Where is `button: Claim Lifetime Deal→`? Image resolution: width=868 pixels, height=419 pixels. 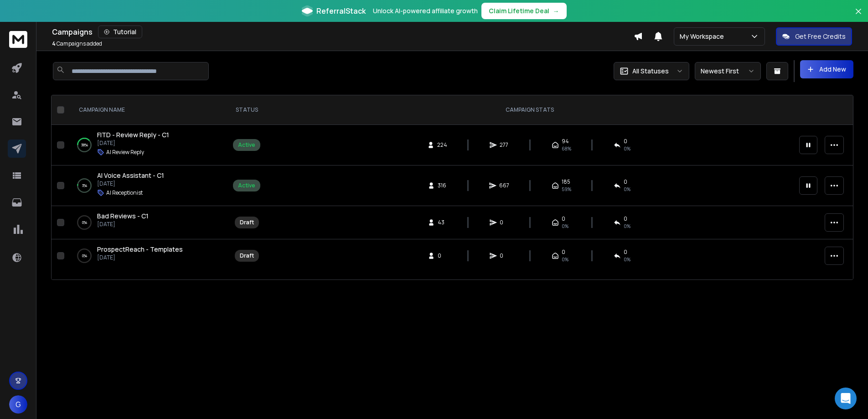 button: Claim Lifetime Deal→ is located at coordinates (524, 11).